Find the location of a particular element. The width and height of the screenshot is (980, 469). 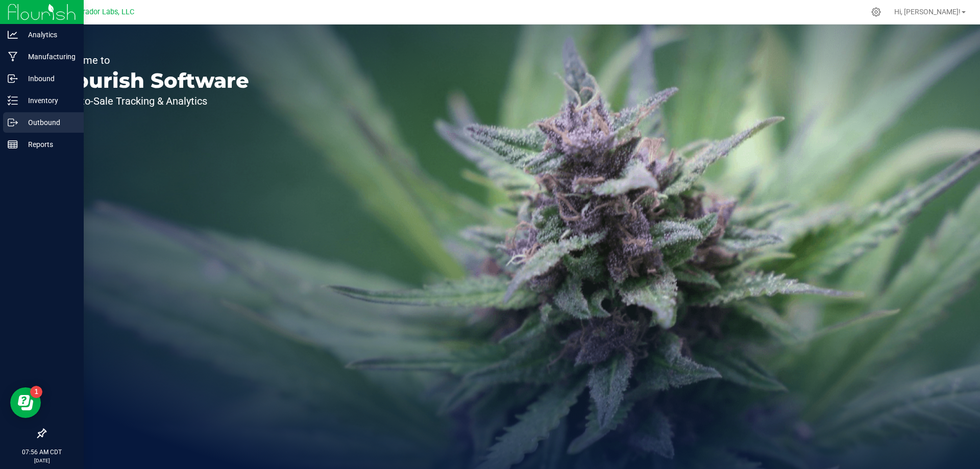

inline-svg: Analytics is located at coordinates (13, 35).